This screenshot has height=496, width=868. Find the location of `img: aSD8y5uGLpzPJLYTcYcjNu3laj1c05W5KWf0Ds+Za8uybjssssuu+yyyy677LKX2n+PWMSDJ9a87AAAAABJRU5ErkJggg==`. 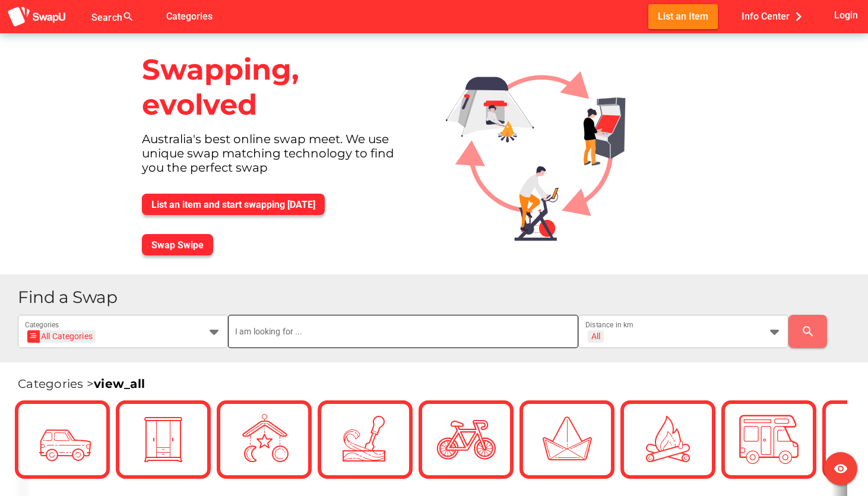

img: aSD8y5uGLpzPJLYTcYcjNu3laj1c05W5KWf0Ds+Za8uybjssssuu+yyyy677LKX2n+PWMSDJ9a87AAAAABJRU5ErkJggg== is located at coordinates (37, 17).